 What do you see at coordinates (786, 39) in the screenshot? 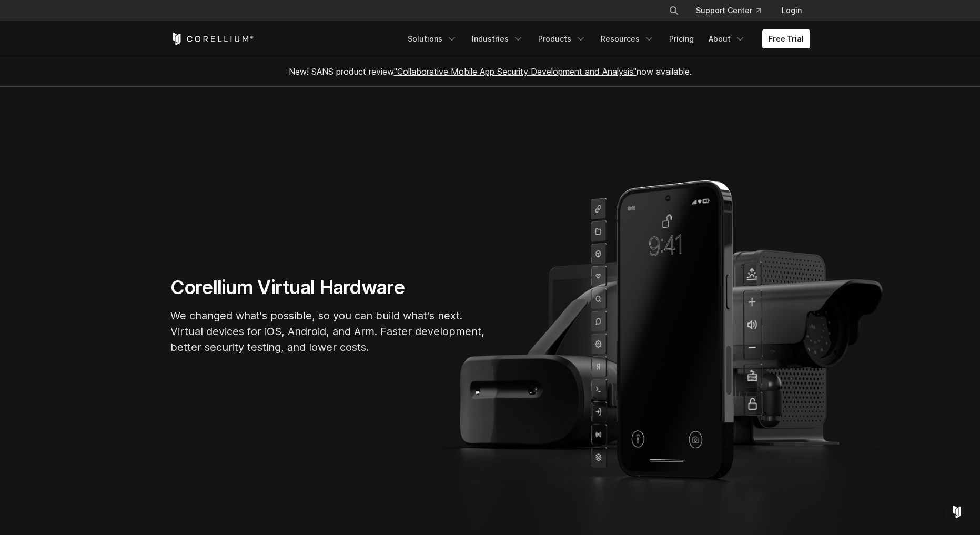
I see `a: Free Trial` at bounding box center [786, 39].